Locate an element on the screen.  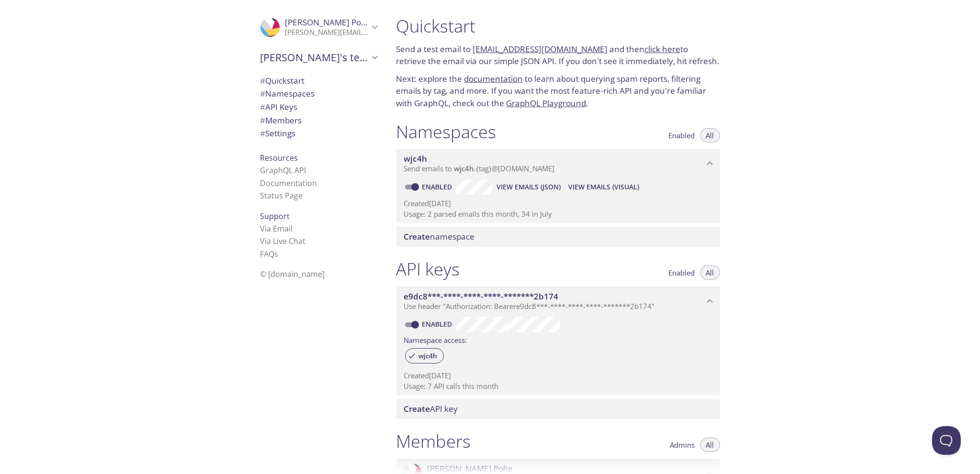
span: Resources is located at coordinates (279, 158).